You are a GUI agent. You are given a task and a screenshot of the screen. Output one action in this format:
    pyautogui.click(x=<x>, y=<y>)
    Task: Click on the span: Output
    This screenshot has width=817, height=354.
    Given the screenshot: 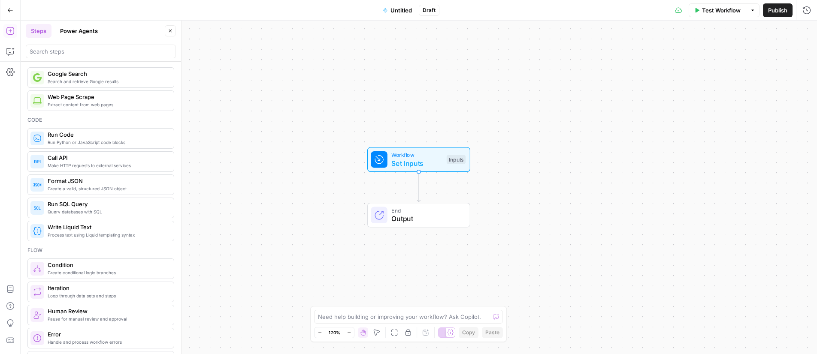 What is the action you would take?
    pyautogui.click(x=426, y=219)
    